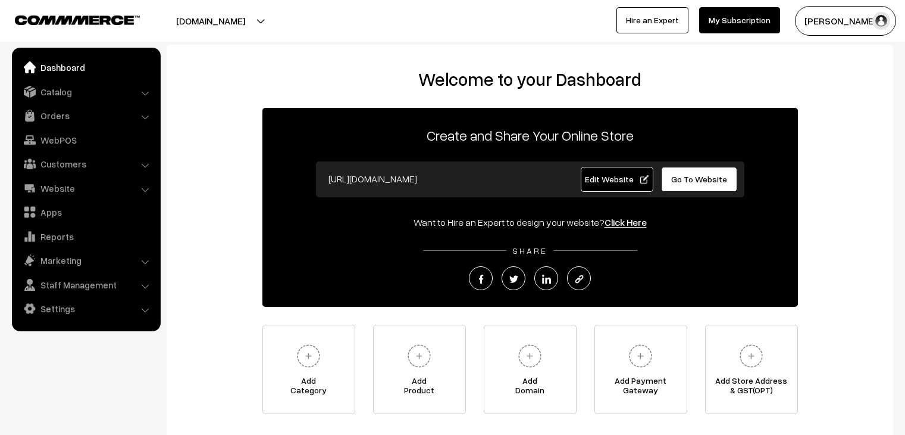 The height and width of the screenshot is (435, 905). What do you see at coordinates (641, 388) in the screenshot?
I see `span: Add Payment Gateway` at bounding box center [641, 388].